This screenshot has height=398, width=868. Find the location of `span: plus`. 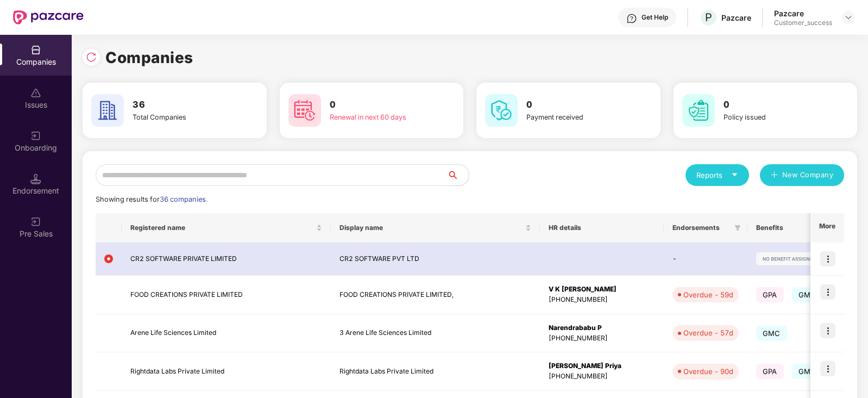

span: plus is located at coordinates (774, 175).